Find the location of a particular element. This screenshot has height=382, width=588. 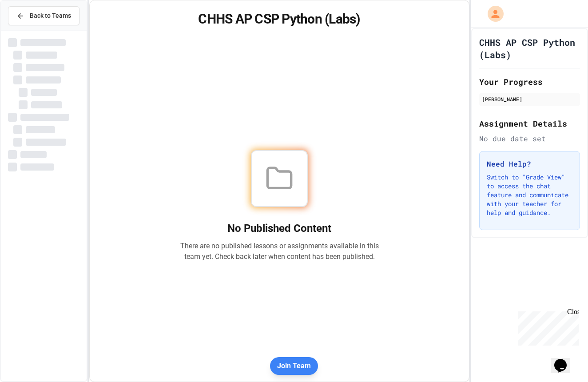

button: Join Team is located at coordinates (294, 366).